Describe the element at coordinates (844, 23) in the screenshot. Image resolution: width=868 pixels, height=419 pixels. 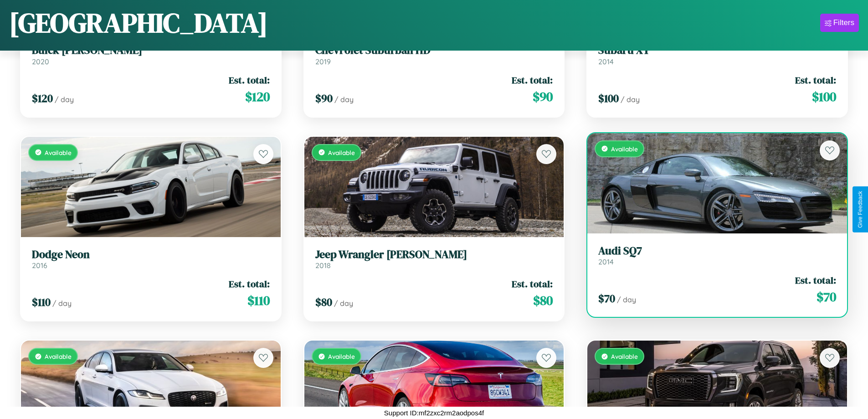
I see `div: Filters` at that location.